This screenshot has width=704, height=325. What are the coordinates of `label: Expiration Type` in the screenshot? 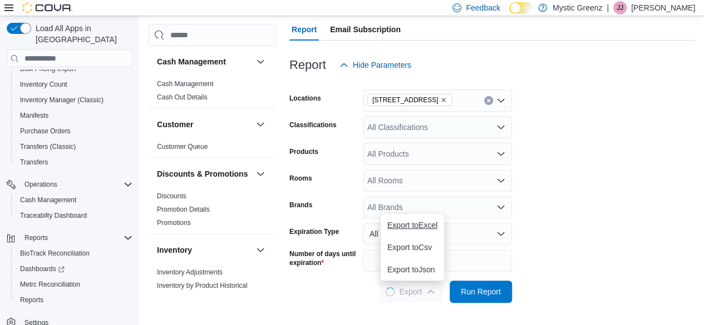 It's located at (314, 232).